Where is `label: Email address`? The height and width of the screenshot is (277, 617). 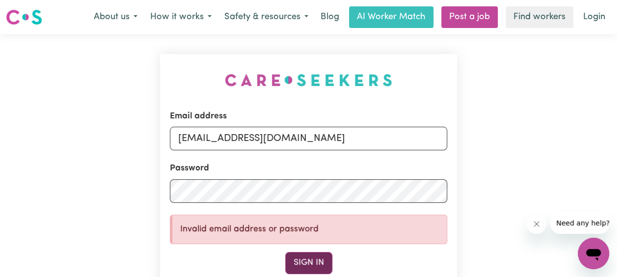
label: Email address is located at coordinates (198, 116).